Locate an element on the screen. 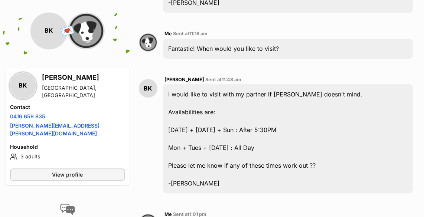 The image size is (424, 217). h4: Contact is located at coordinates (68, 107).